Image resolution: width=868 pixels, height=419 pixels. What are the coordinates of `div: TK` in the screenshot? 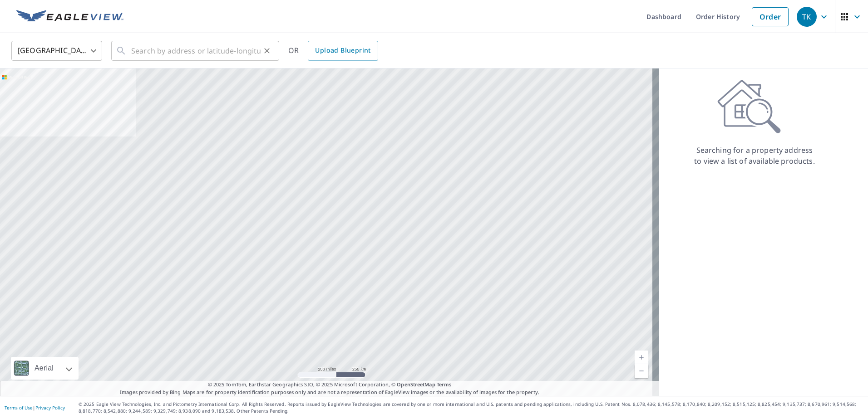 It's located at (807, 17).